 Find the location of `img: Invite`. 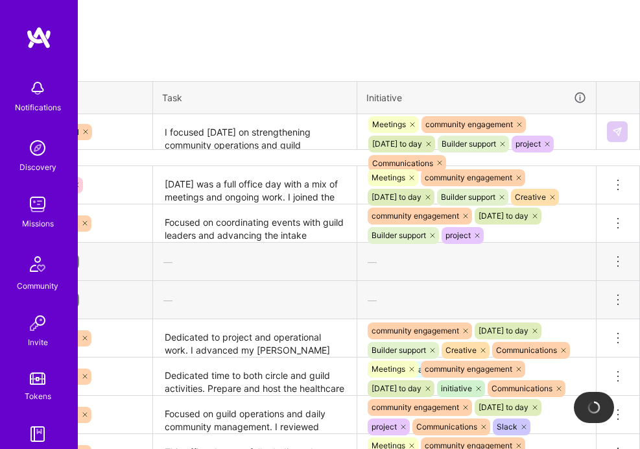

img: Invite is located at coordinates (38, 323).